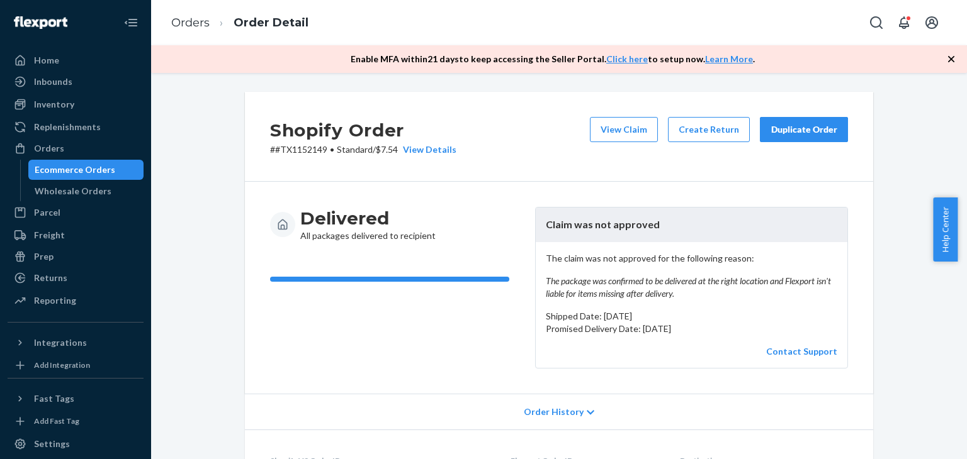 Image resolution: width=967 pixels, height=459 pixels. What do you see at coordinates (76, 257) in the screenshot?
I see `a: Prep` at bounding box center [76, 257].